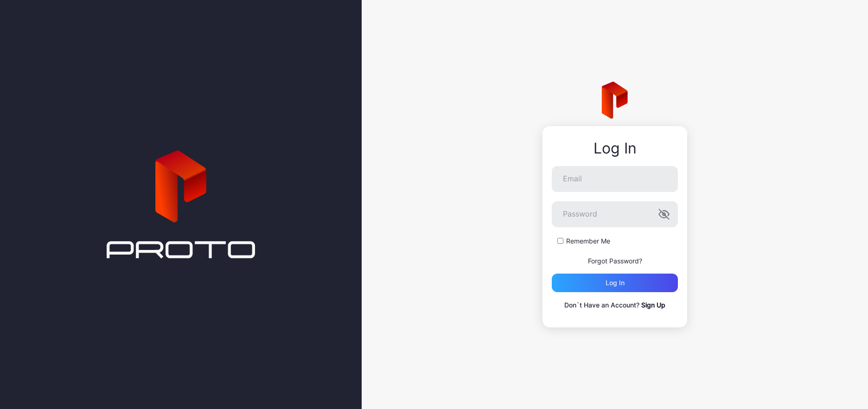 The width and height of the screenshot is (868, 409). What do you see at coordinates (588, 241) in the screenshot?
I see `label: Remember Me` at bounding box center [588, 241].